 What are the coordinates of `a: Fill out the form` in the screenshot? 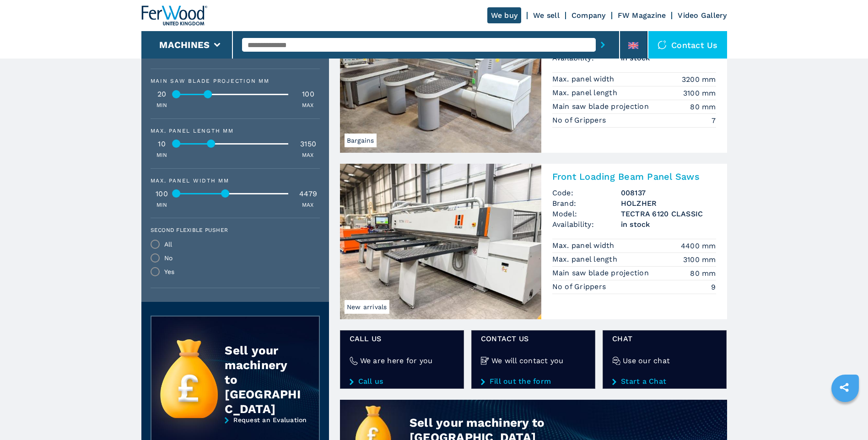 It's located at (533, 382).